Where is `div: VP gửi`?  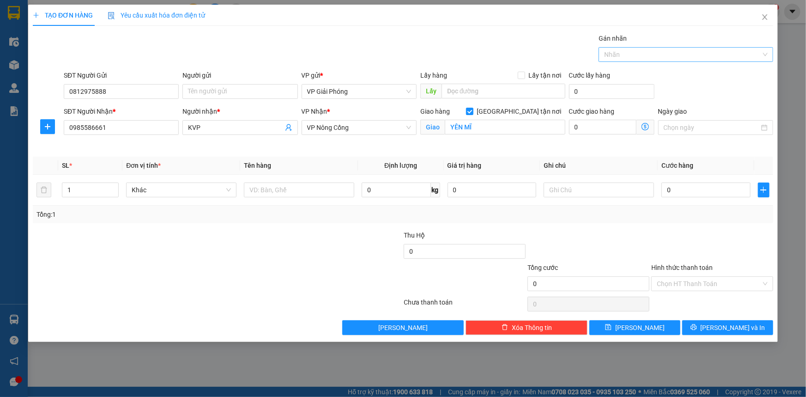 div: VP gửi is located at coordinates (359, 75).